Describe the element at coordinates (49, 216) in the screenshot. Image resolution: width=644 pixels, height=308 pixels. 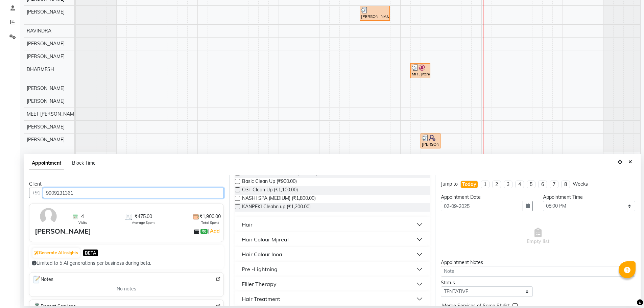
I see `img: avatar` at that location.